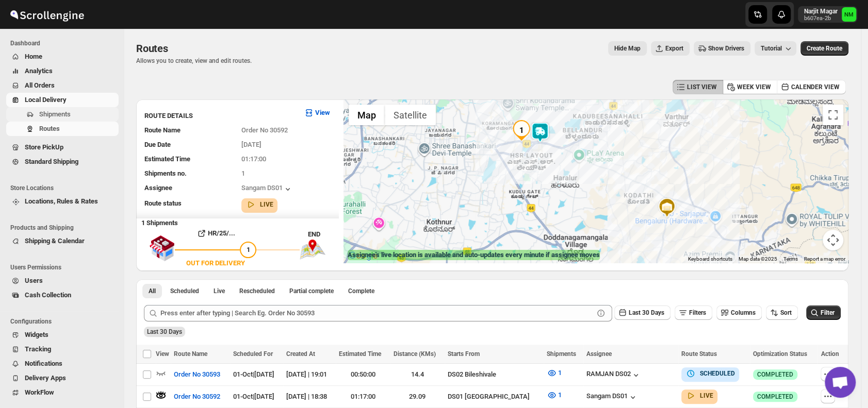 This screenshot has height=408, width=868. Describe the element at coordinates (377, 313) in the screenshot. I see `input: Press enter after typing | Search Eg. Order No 30593` at that location.